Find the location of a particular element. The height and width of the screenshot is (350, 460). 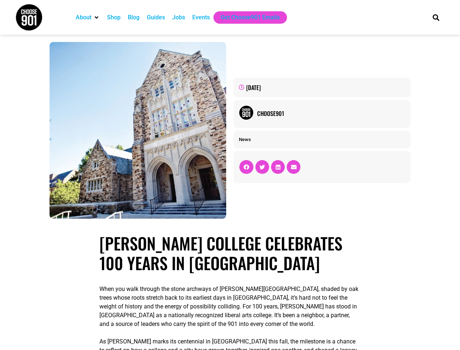

a: Shop is located at coordinates (114, 17).